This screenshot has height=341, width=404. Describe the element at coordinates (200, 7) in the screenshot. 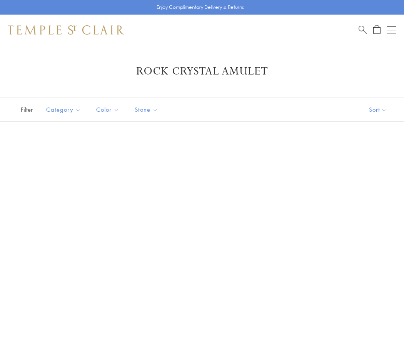

I see `p: Enjoy Complimentary Delivery & Returns` at that location.